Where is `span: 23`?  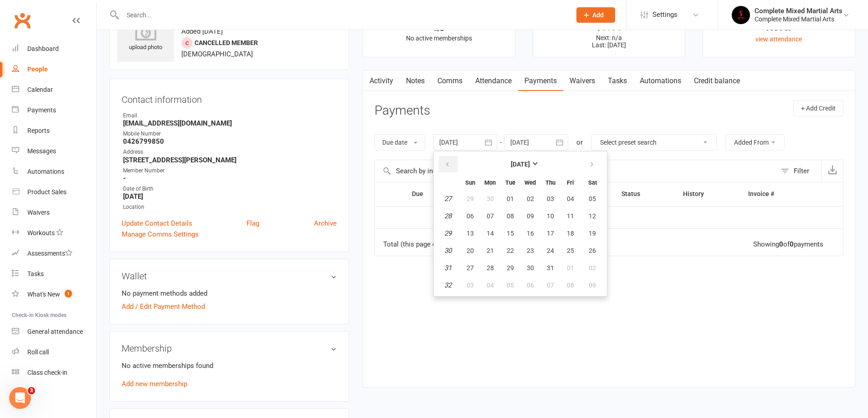 span: 23 is located at coordinates (531, 251).